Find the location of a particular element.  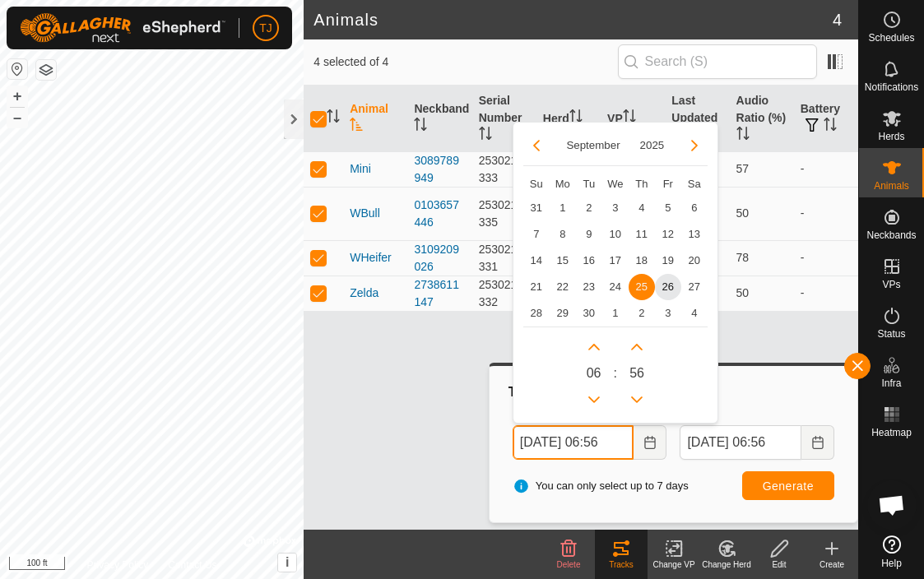

th: VP is located at coordinates (633, 118).